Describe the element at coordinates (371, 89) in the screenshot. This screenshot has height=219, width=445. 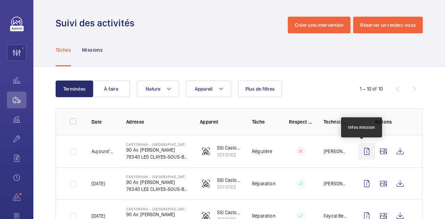
I see `div: 1 – 10 of 10` at that location.